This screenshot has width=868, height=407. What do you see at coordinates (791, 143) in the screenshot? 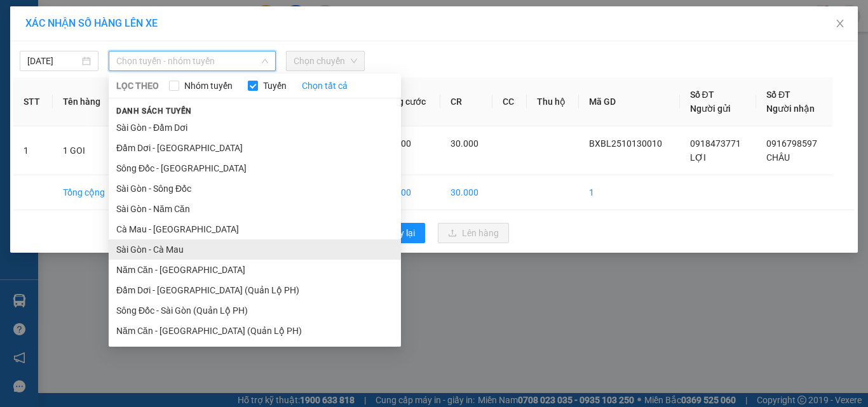
I see `span: 0916798597` at bounding box center [791, 143].